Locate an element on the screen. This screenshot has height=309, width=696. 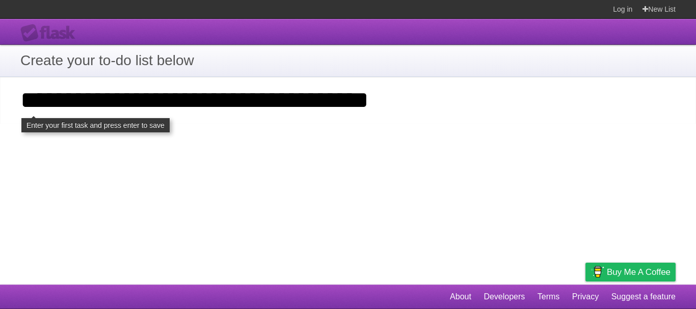
a: About is located at coordinates (461, 297).